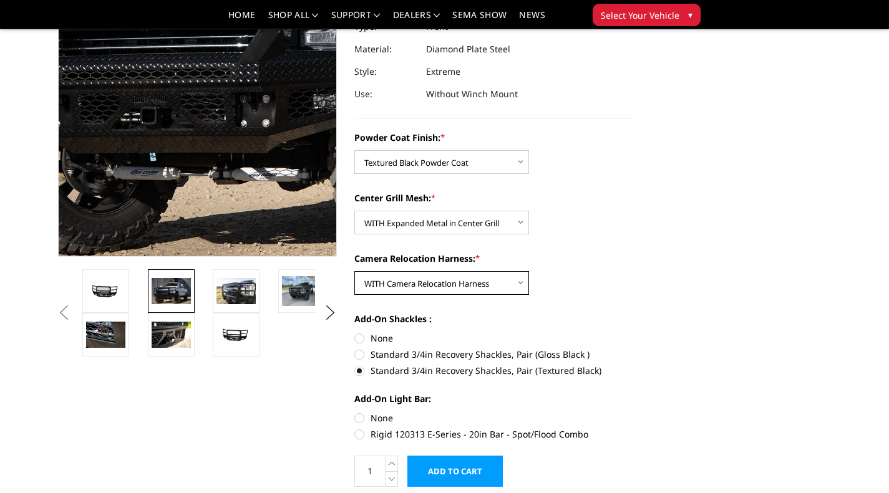 Image resolution: width=889 pixels, height=493 pixels. What do you see at coordinates (494, 198) in the screenshot?
I see `label: Center Grill Mesh:` at bounding box center [494, 198].